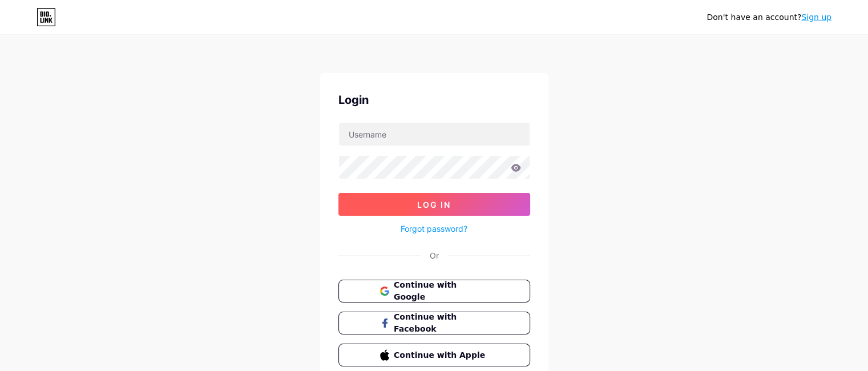  Describe the element at coordinates (434, 100) in the screenshot. I see `div: Login` at that location.